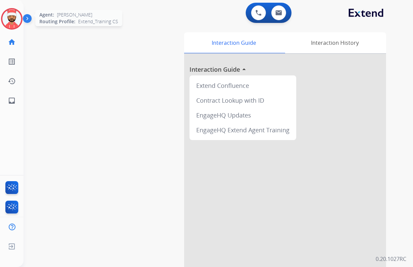 Image resolution: width=413 pixels, height=267 pixels. What do you see at coordinates (12, 81) in the screenshot?
I see `mat-icon: history` at bounding box center [12, 81].